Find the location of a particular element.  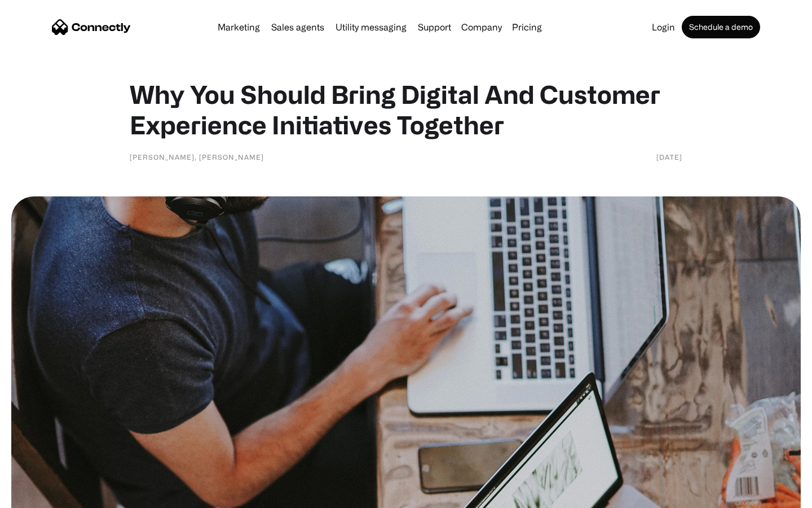

a: Login is located at coordinates (663, 27).